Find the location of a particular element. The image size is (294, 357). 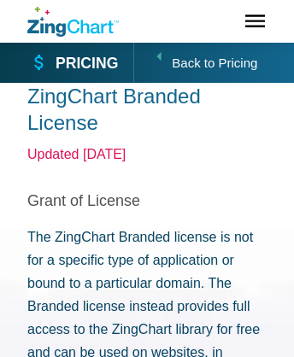

strong: Pricing is located at coordinates (86, 64).